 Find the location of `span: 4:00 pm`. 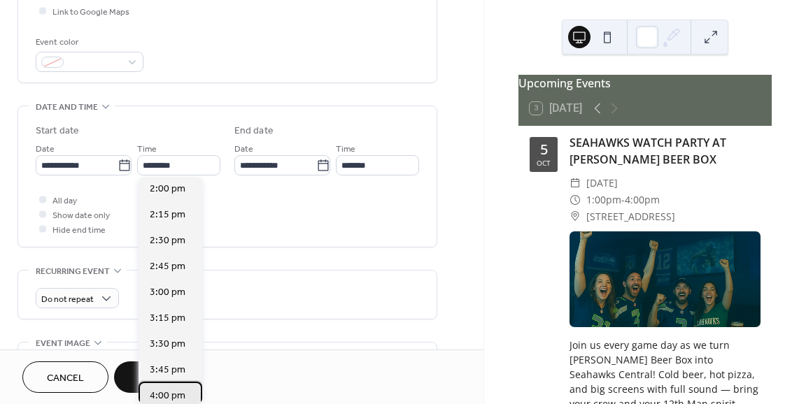

span: 4:00 pm is located at coordinates (167, 395).